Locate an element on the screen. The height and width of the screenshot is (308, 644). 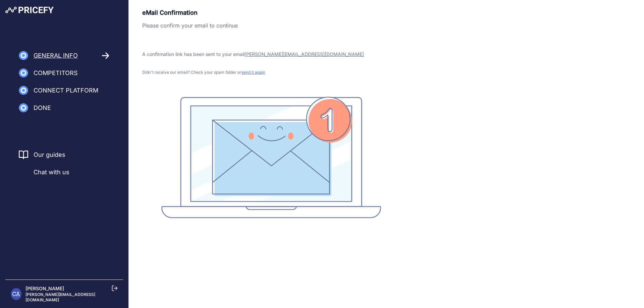
p: Didn't receive our email? Check your spam folder or is located at coordinates (271, 72).